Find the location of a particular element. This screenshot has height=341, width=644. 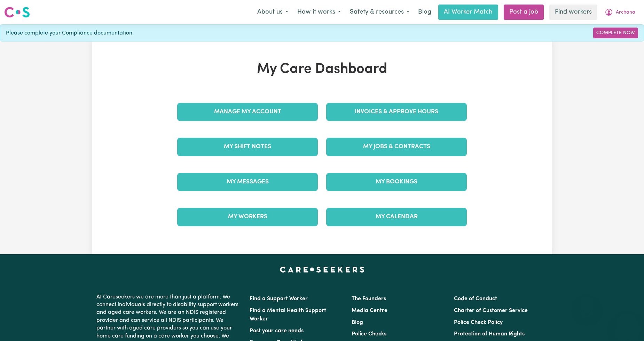

h1: My Care Dashboard is located at coordinates (322, 69).